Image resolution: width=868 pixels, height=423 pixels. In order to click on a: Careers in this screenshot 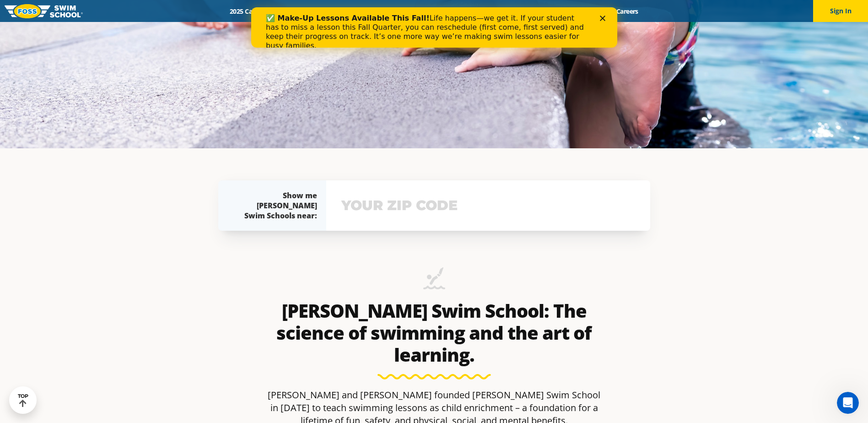, I will do `click(627, 11)`.